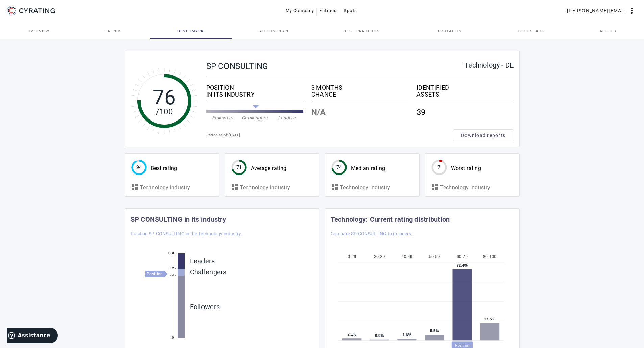  I want to click on mat-card-title: SP CONSULTING in its industry, so click(178, 219).